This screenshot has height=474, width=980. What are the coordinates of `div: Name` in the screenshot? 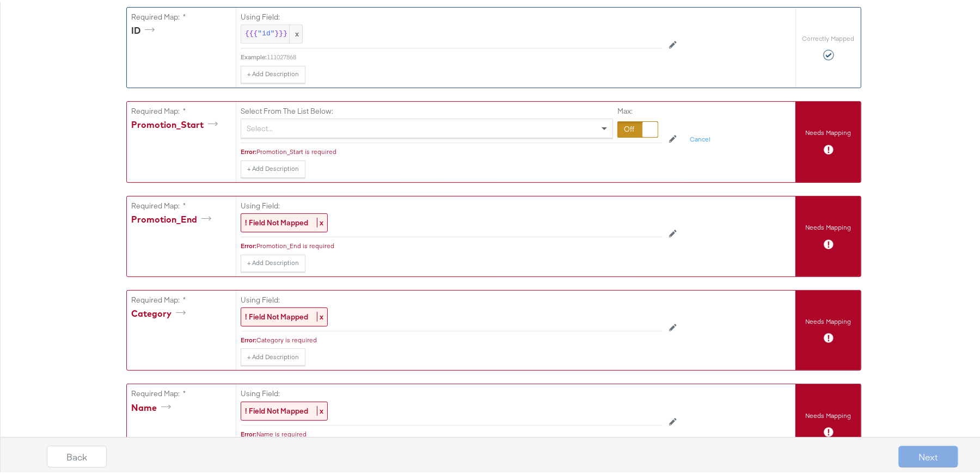 It's located at (153, 406).